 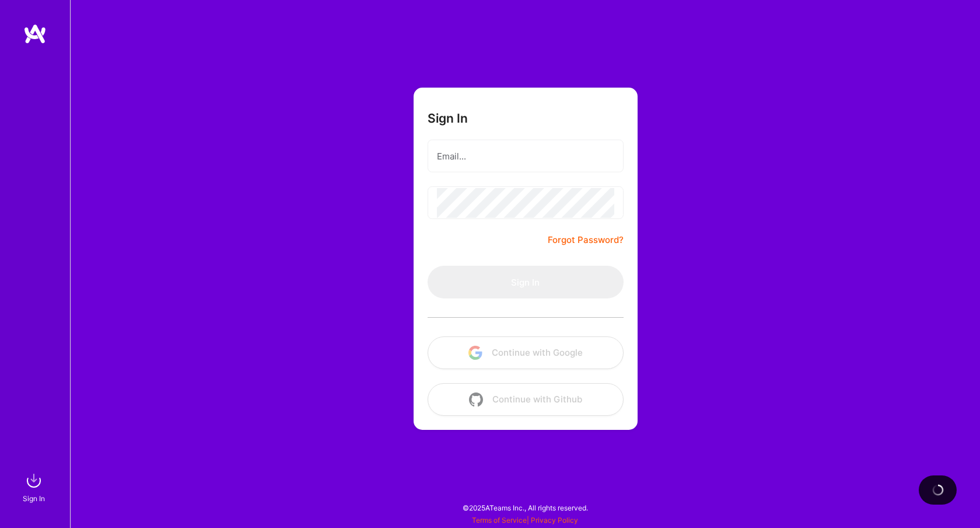 I want to click on a: sign inSign In, so click(x=35, y=486).